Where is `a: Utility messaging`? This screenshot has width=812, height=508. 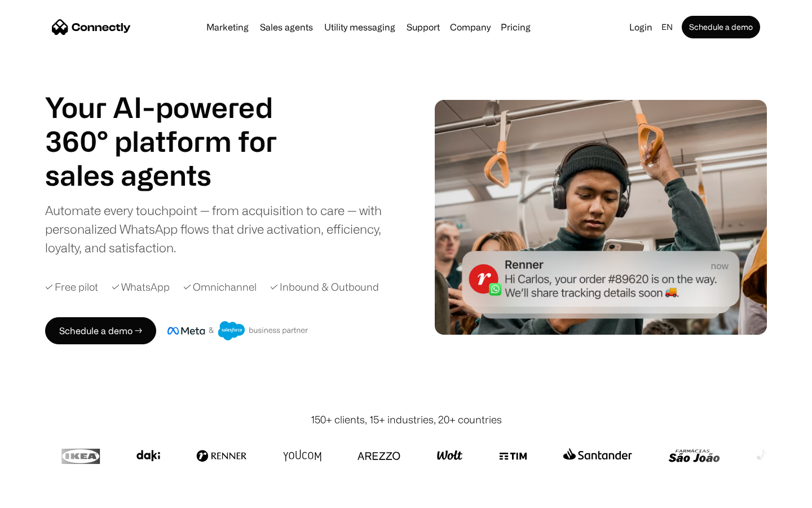
a: Utility messaging is located at coordinates (360, 27).